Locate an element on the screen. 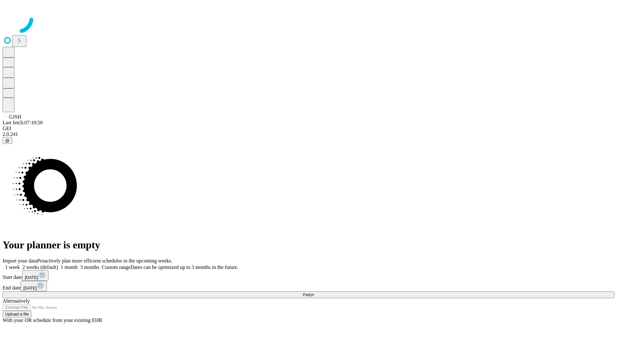  span: Fetch is located at coordinates (308, 295).